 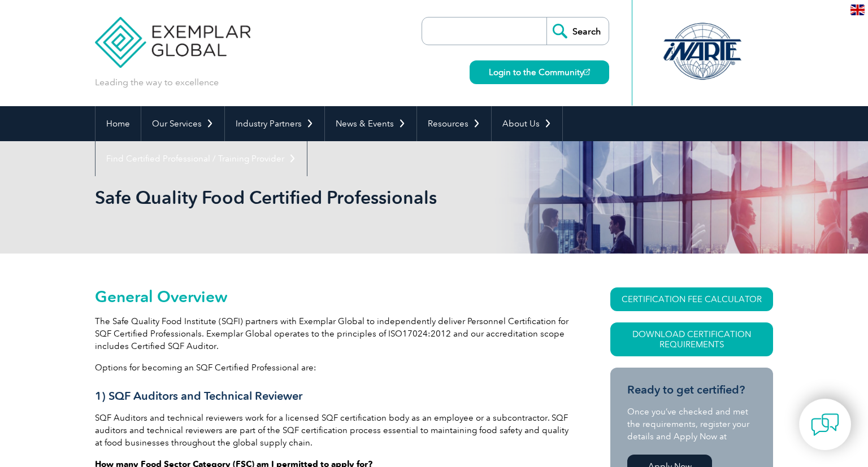 I want to click on a: Resources, so click(x=454, y=124).